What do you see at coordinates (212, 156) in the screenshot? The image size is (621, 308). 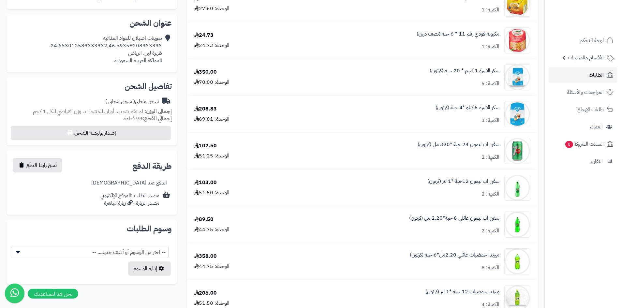 I see `div: الوحدة: 51.25` at bounding box center [212, 156].